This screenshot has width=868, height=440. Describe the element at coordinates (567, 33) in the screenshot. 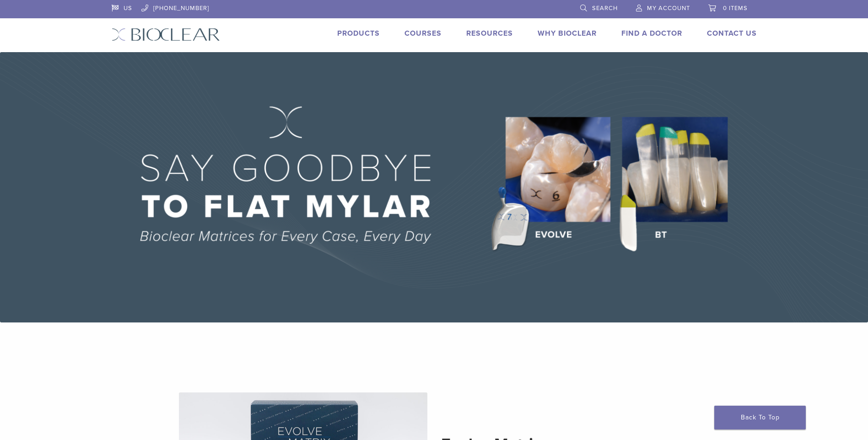

I see `a: Why Bioclear` at that location.